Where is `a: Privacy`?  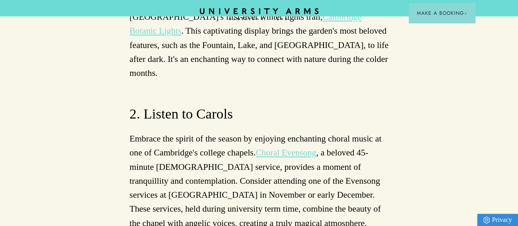 a: Privacy is located at coordinates (498, 220).